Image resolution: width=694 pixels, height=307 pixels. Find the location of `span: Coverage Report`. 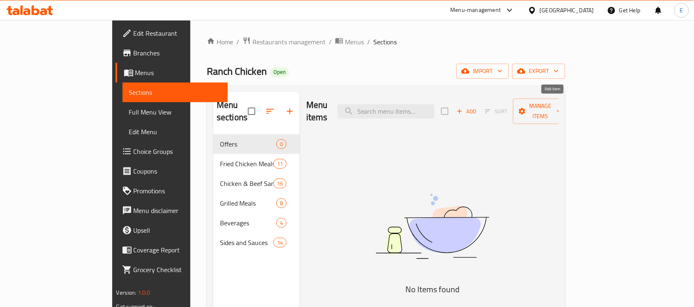

span: Coverage Report is located at coordinates (178, 250).